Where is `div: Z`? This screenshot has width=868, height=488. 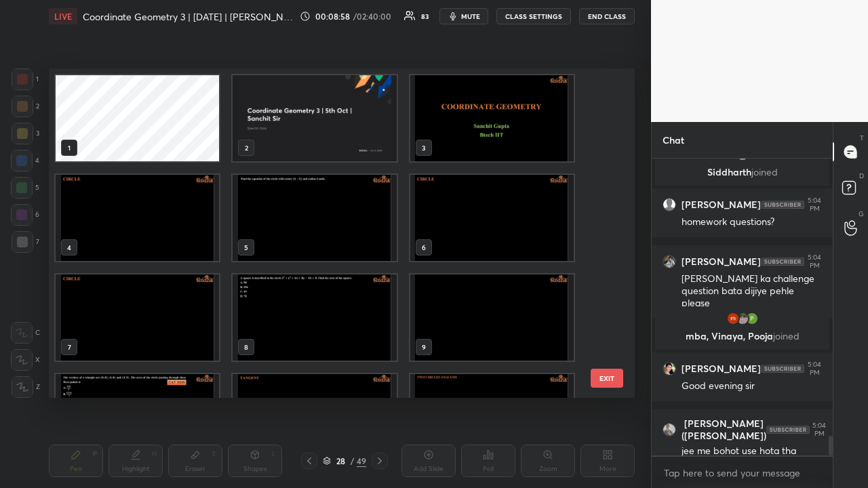 div: Z is located at coordinates (26, 387).